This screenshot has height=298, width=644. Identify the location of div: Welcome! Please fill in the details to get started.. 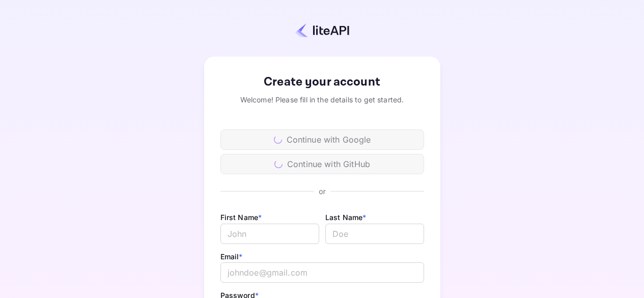
(322, 99).